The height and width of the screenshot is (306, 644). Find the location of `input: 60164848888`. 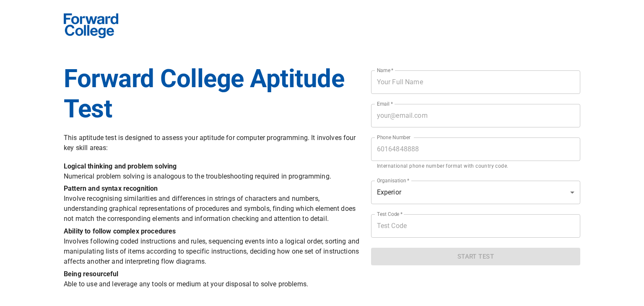

input: 60164848888 is located at coordinates (475, 149).